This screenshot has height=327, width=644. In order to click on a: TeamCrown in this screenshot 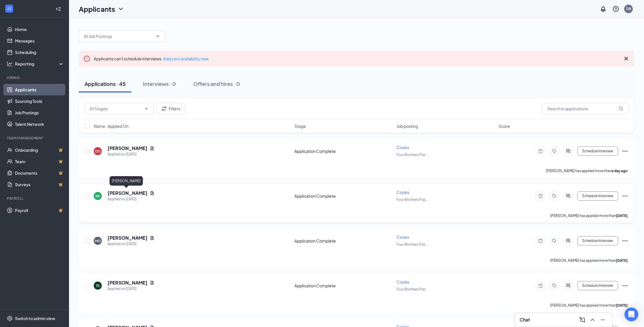, I will do `click(40, 162)`.